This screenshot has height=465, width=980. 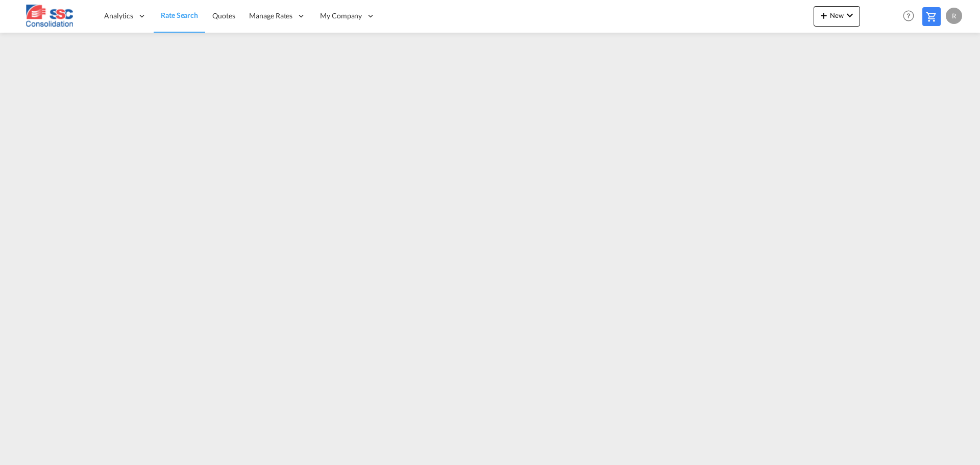 What do you see at coordinates (223, 15) in the screenshot?
I see `span: Quotes` at bounding box center [223, 15].